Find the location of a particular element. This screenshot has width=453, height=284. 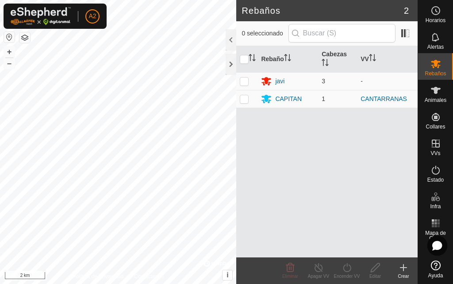

div: CAPITAN is located at coordinates (288, 99).